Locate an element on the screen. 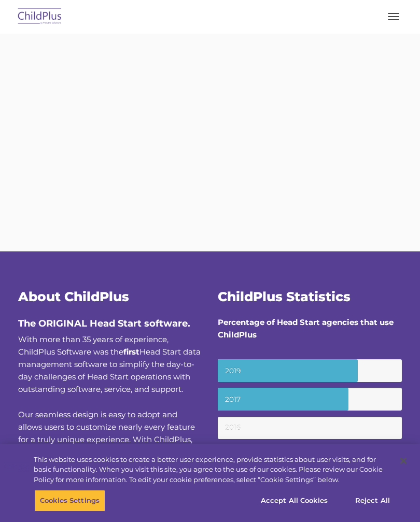  small: 2019 is located at coordinates (309, 371).